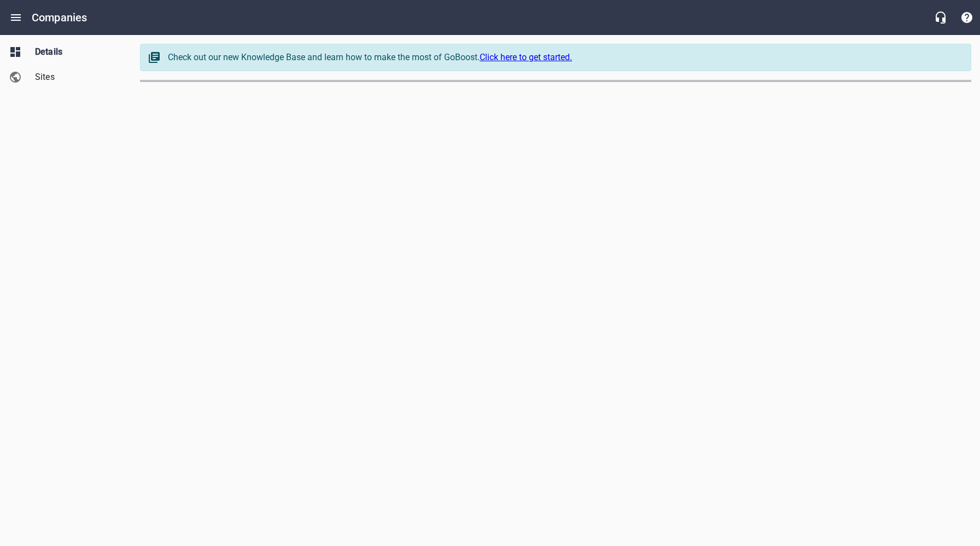 The height and width of the screenshot is (546, 980). Describe the element at coordinates (564, 57) in the screenshot. I see `div: Check out our new Knowledge Base and learn how to make the most of GoBoost.` at that location.